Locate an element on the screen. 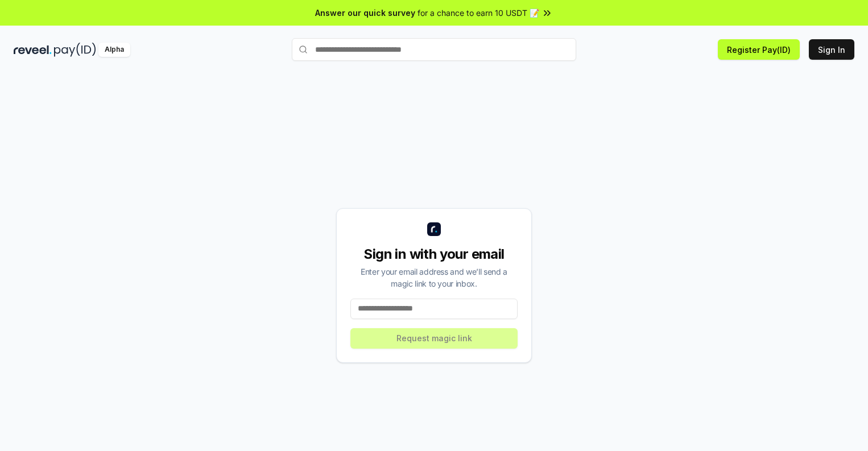 This screenshot has width=868, height=451. span: Answer our quick survey is located at coordinates (365, 12).